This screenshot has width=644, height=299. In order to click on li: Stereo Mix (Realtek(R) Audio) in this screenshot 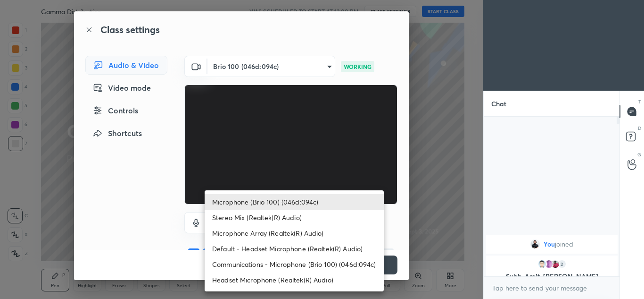, I will do `click(294, 217)`.